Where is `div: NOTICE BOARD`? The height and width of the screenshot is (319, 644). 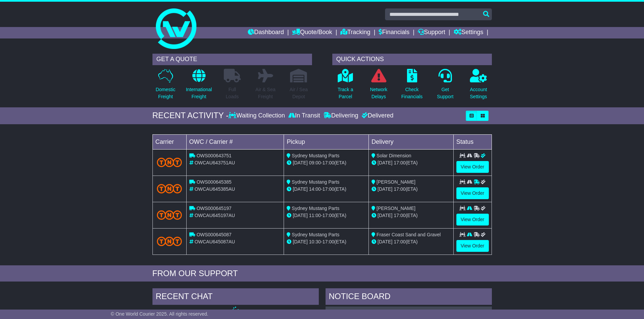 div: NOTICE BOARD is located at coordinates (409, 297).